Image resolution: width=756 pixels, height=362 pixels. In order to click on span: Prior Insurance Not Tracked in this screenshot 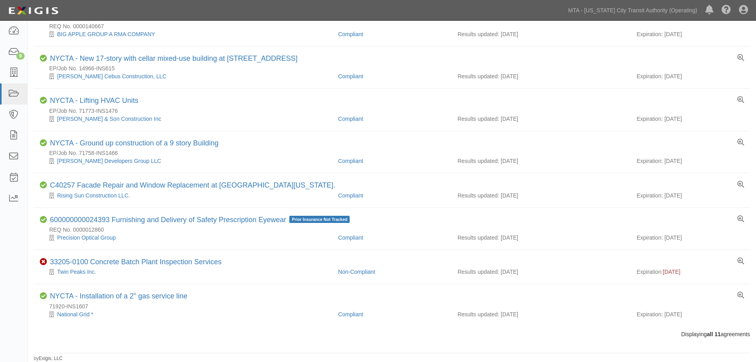, I will do `click(320, 219)`.